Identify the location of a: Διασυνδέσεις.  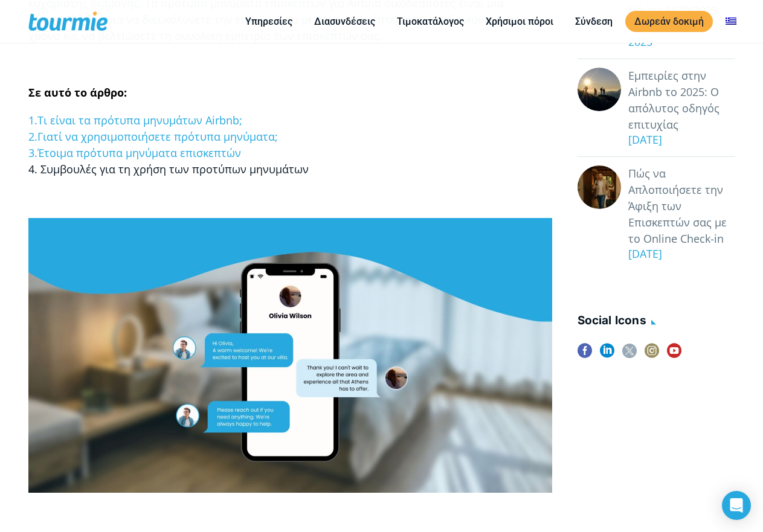
(345, 21).